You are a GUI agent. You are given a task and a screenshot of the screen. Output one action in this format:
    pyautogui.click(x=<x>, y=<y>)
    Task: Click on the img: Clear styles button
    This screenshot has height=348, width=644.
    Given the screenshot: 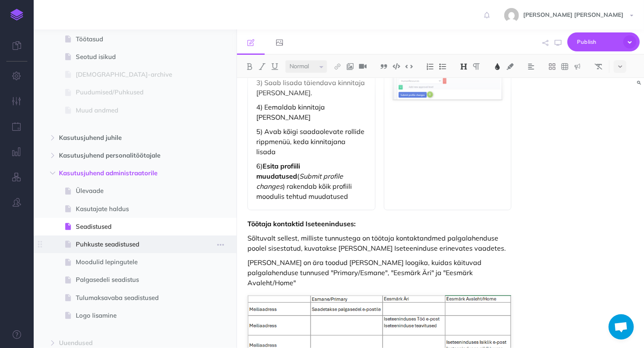 What is the action you would take?
    pyautogui.click(x=599, y=67)
    